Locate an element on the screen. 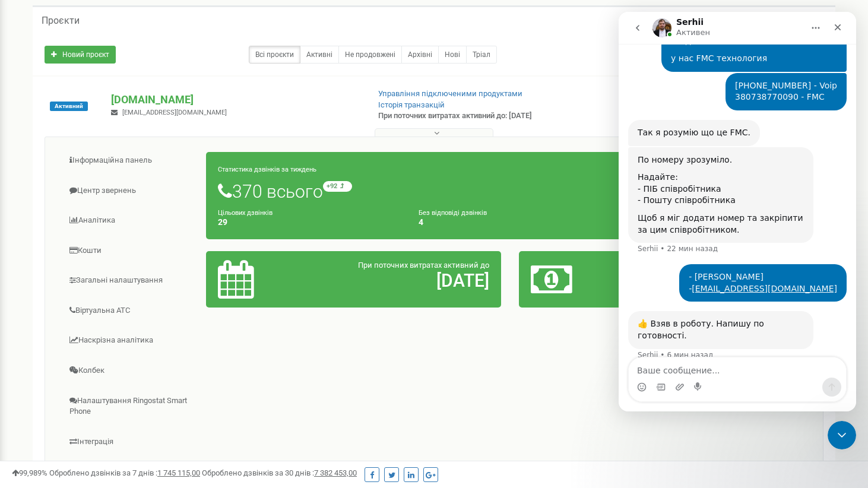  a: Тріал is located at coordinates (481, 55).